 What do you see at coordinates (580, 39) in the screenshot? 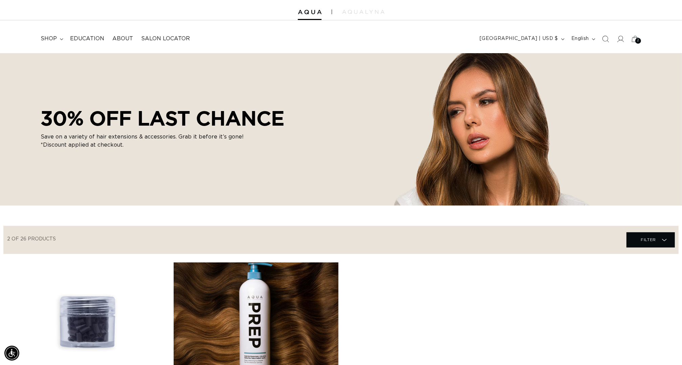
I see `span: English` at bounding box center [580, 39].